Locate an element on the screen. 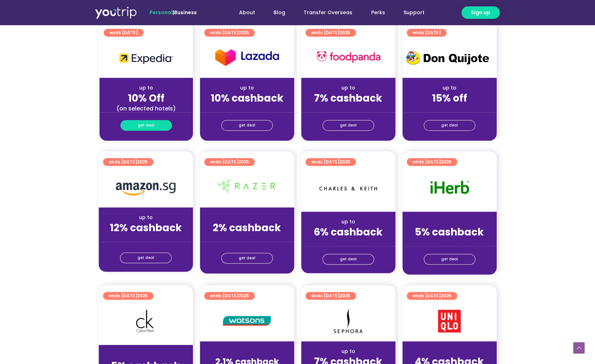 The image size is (595, 364). strong: 7% cashback is located at coordinates (348, 98).